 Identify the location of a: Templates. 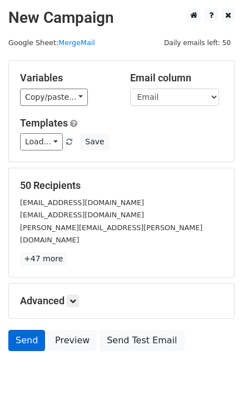
(44, 123).